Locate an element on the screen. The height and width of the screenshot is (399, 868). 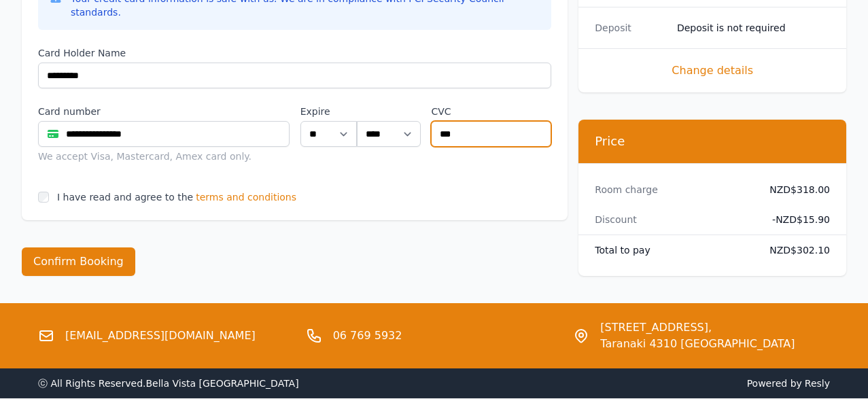
dd: NZD$318.00 is located at coordinates (794, 190).